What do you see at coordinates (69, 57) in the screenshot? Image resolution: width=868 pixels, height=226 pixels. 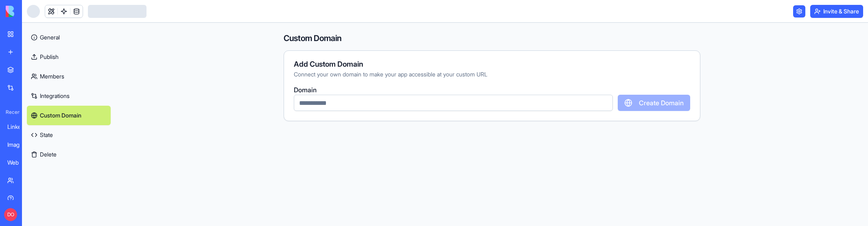 I see `a: Publish` at bounding box center [69, 57].